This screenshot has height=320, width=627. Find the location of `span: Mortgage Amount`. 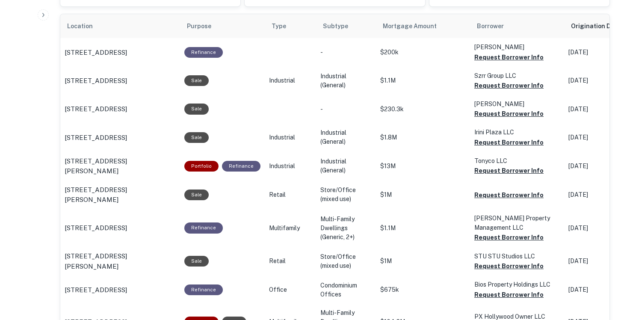

span: Mortgage Amount is located at coordinates (415, 26).